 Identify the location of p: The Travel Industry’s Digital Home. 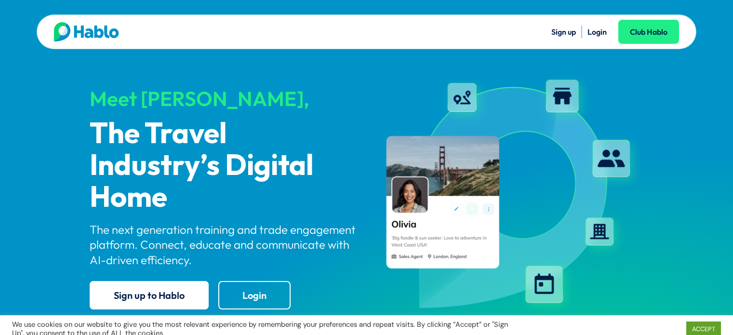
(224, 166).